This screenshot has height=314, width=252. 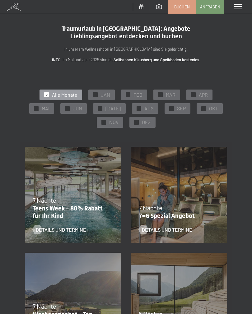 I want to click on span: MAI, so click(x=45, y=109).